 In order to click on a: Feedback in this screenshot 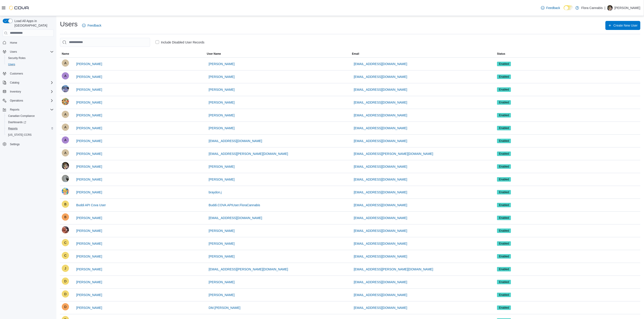, I will do `click(551, 8)`.